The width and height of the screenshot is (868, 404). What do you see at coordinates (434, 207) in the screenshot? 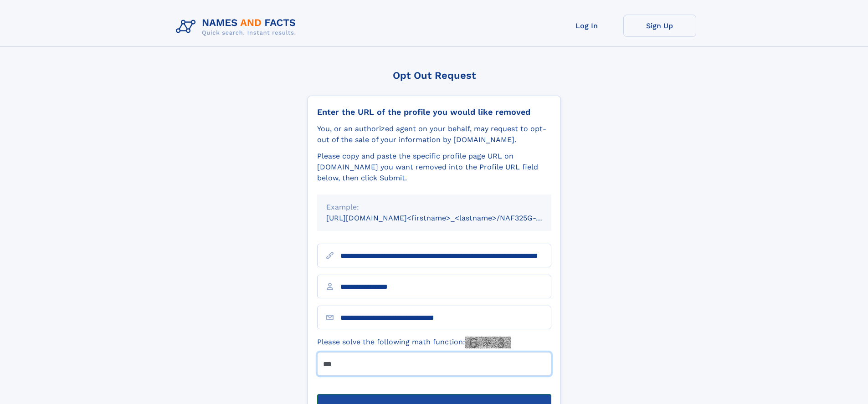
I see `div: Example:` at bounding box center [434, 207].